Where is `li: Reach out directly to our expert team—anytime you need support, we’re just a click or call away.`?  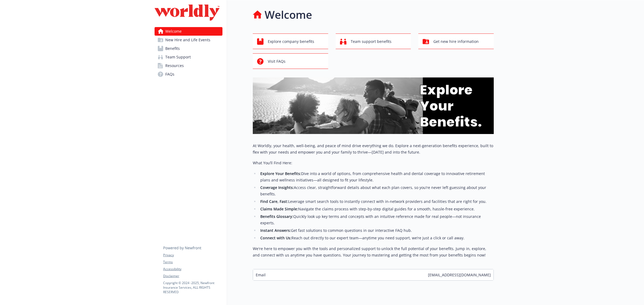 li: Reach out directly to our expert team—anytime you need support, we’re just a click or call away. is located at coordinates (376, 238).